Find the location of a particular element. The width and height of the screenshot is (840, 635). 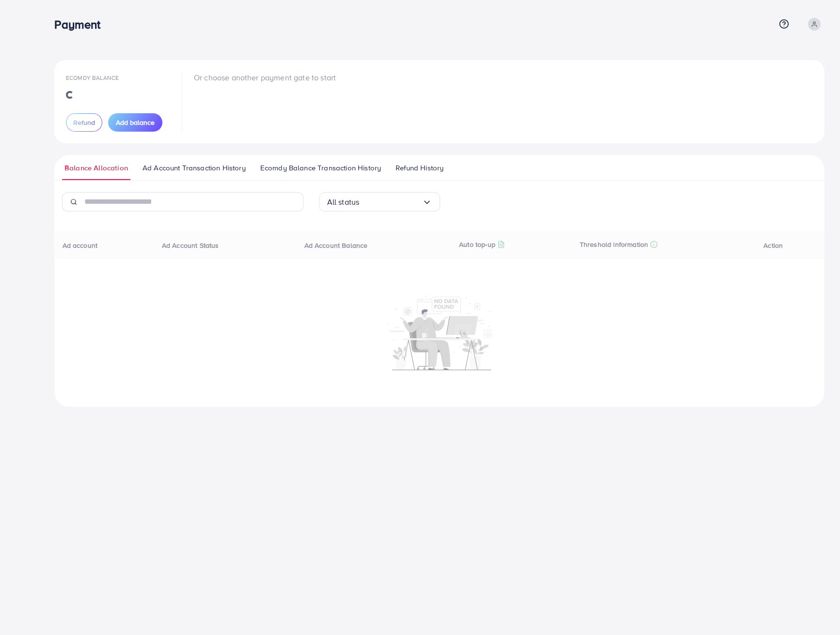

span: Refund History is located at coordinates (419, 168).